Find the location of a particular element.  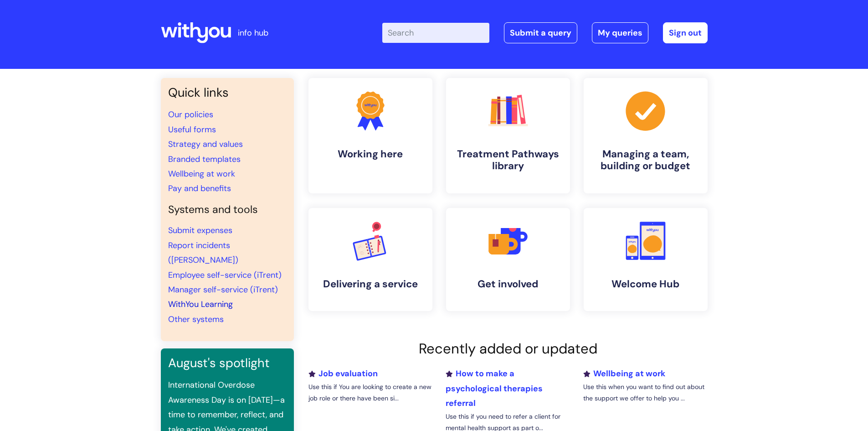

h4: Managing a team, building or budget is located at coordinates (646, 160).